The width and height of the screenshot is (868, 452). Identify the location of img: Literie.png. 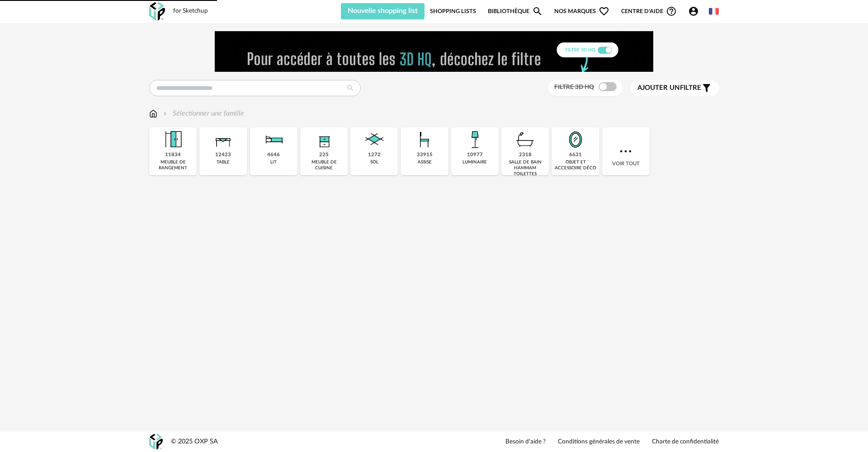
(273, 139).